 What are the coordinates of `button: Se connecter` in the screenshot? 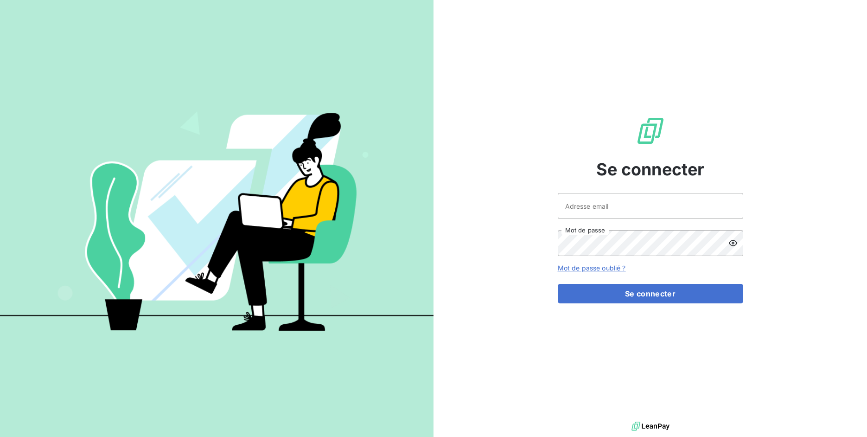 It's located at (651, 294).